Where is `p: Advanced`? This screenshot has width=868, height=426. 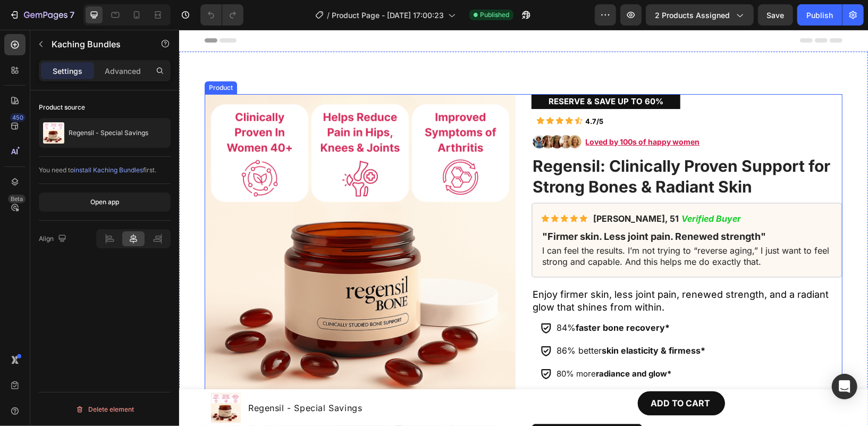 p: Advanced is located at coordinates (122, 71).